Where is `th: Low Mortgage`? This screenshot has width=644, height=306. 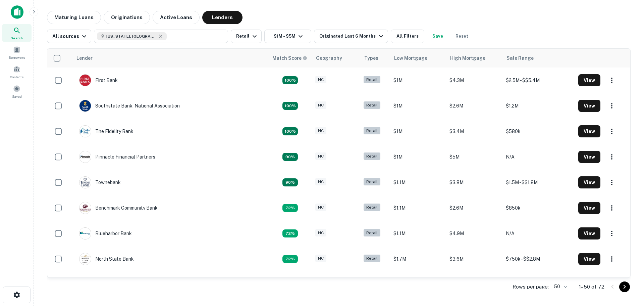
th: Low Mortgage is located at coordinates (418, 58).